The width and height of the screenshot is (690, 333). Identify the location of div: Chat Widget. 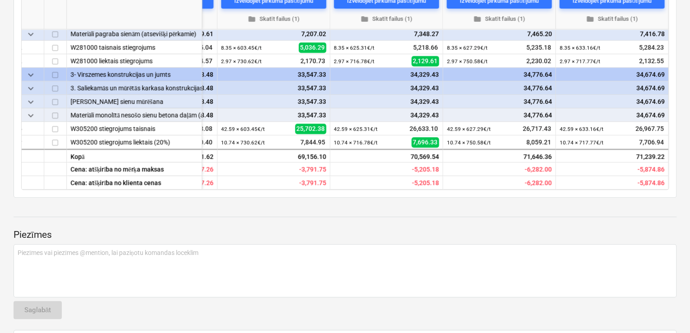
(667, 311).